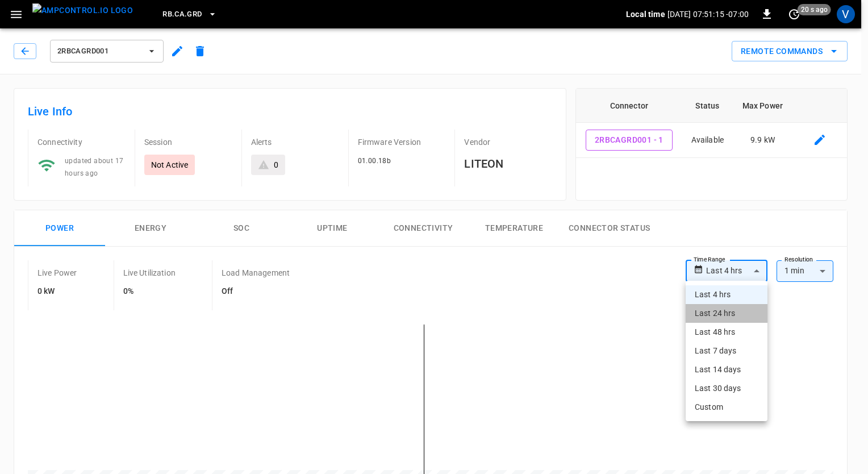 The height and width of the screenshot is (474, 868). I want to click on li: Last 14 days, so click(726, 369).